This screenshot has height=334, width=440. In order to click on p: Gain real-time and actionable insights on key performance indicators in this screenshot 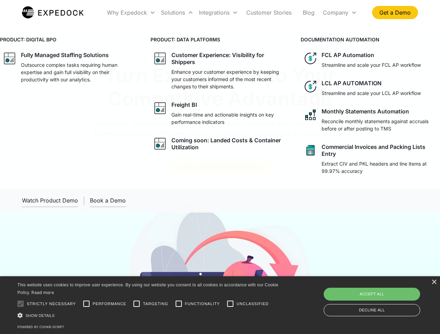, I will do `click(229, 118)`.